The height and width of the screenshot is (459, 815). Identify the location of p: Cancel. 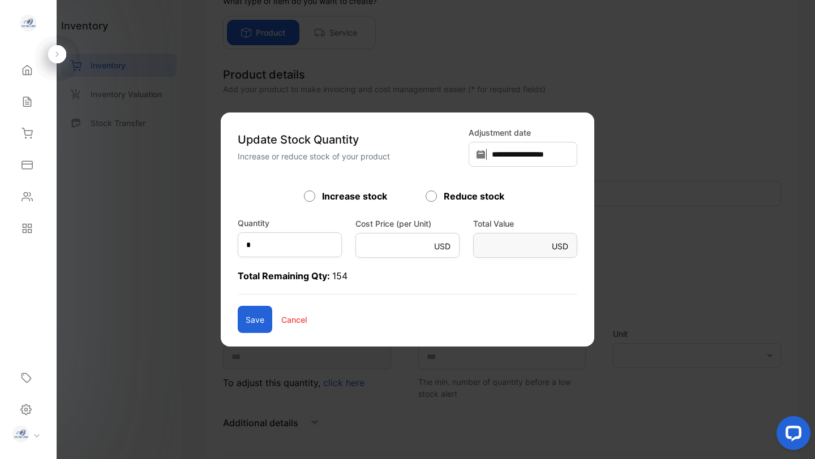
(294, 320).